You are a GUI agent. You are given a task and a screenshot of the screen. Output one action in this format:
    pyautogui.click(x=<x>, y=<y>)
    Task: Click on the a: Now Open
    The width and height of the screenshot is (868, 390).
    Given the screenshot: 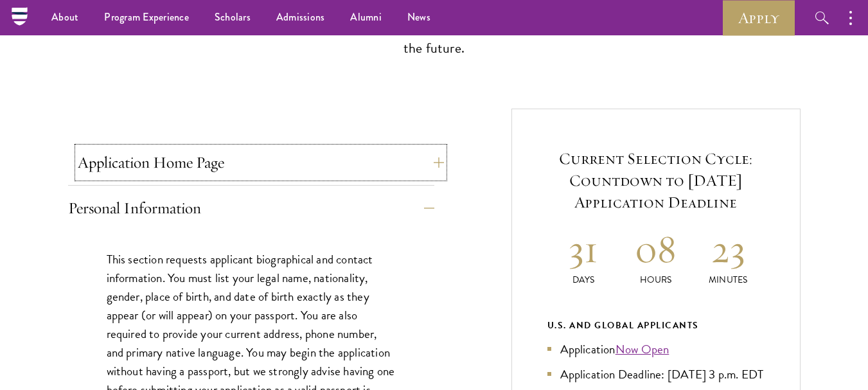 What is the action you would take?
    pyautogui.click(x=643, y=349)
    